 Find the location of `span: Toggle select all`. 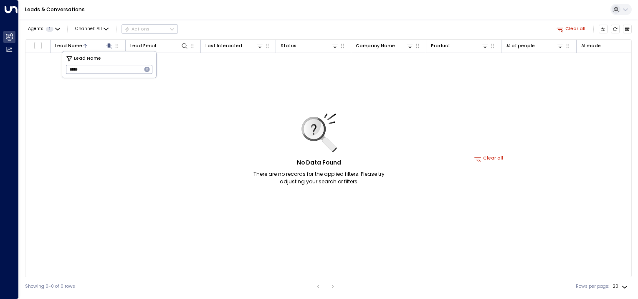

span: Toggle select all is located at coordinates (38, 45).